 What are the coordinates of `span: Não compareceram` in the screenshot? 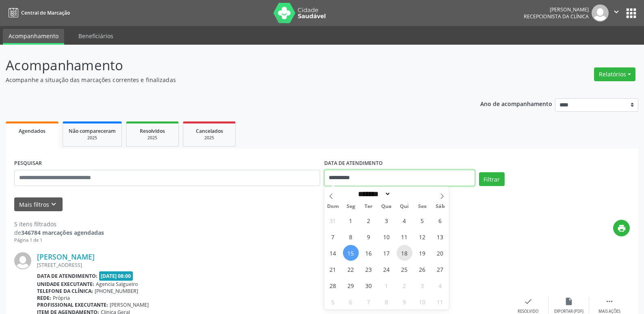 It's located at (92, 131).